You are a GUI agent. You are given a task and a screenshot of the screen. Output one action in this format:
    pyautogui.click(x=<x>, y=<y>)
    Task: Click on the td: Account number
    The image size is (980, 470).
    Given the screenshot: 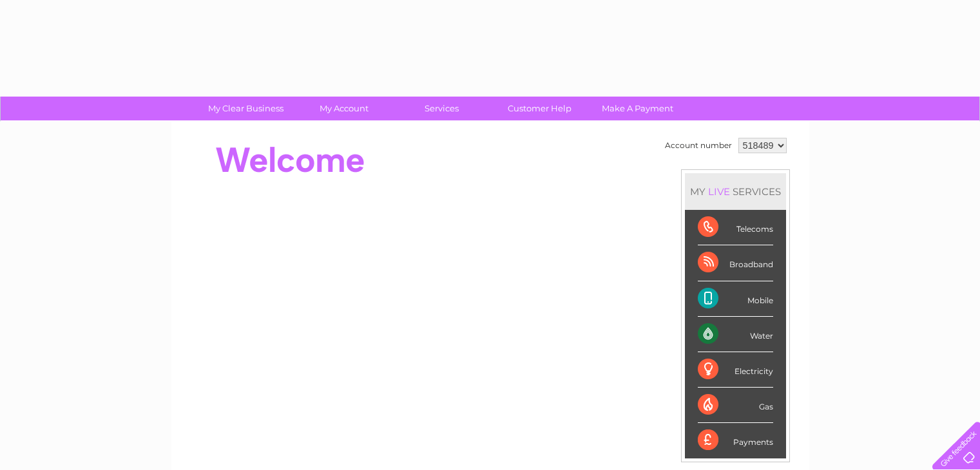 What is the action you would take?
    pyautogui.click(x=698, y=145)
    